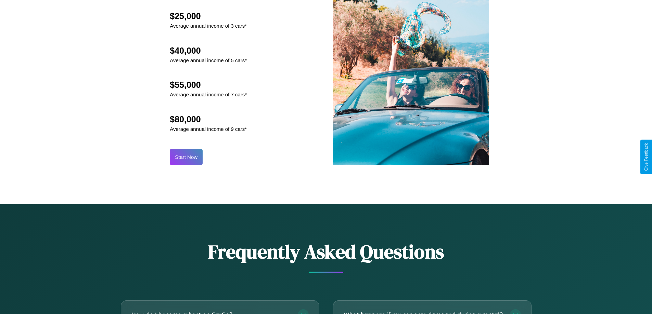 The height and width of the screenshot is (314, 652). I want to click on button: Start Now, so click(186, 157).